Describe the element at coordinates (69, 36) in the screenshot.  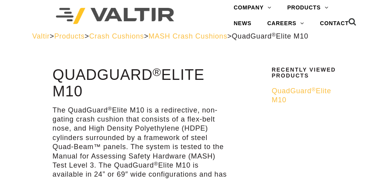
I see `span: Products` at that location.